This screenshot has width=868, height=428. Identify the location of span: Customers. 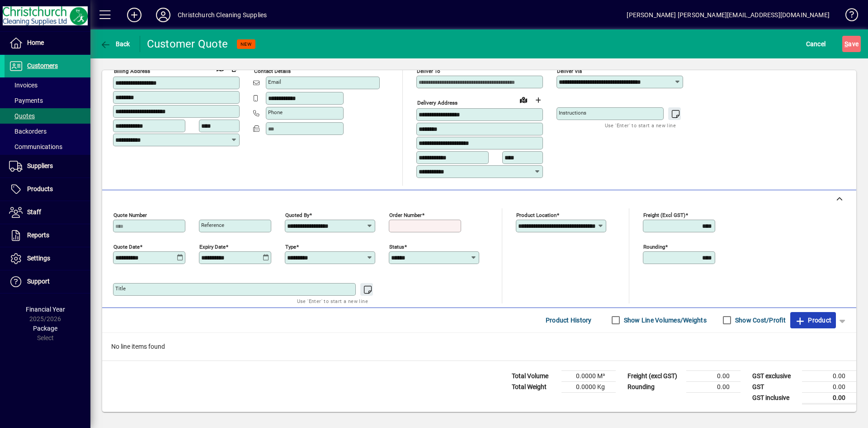
(42, 66).